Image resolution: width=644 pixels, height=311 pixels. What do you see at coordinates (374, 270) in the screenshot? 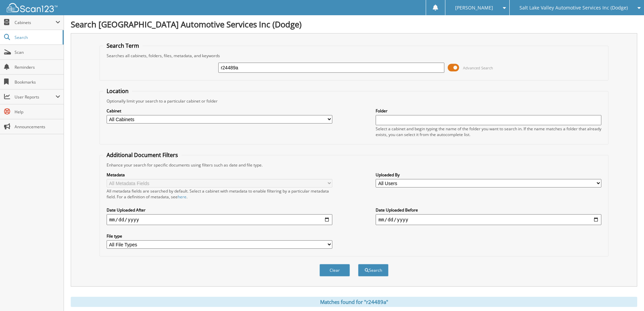
I see `button: Search` at bounding box center [374, 270].